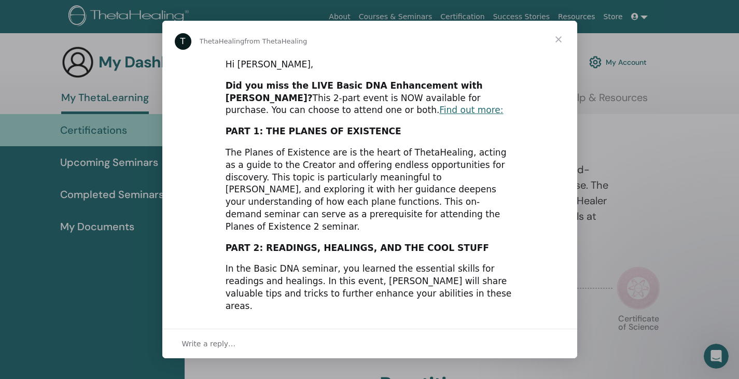  I want to click on span: from ThetaHealing, so click(275, 41).